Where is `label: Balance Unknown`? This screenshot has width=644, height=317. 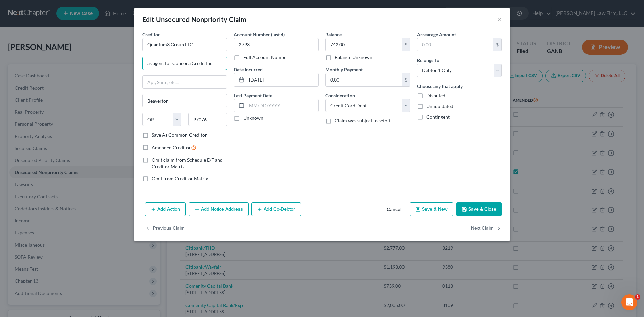
label: Balance Unknown is located at coordinates (354, 57).